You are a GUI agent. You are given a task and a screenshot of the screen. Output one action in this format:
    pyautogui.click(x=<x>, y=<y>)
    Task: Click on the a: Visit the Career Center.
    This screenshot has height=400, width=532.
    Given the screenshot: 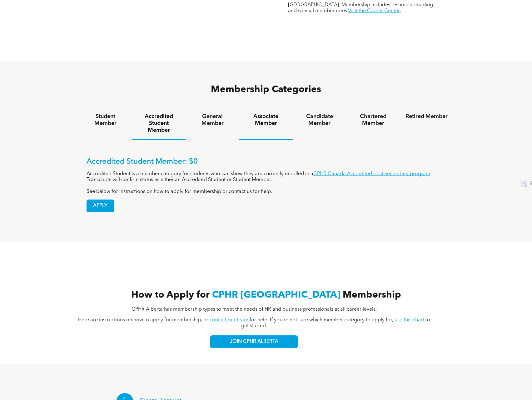 What is the action you would take?
    pyautogui.click(x=374, y=11)
    